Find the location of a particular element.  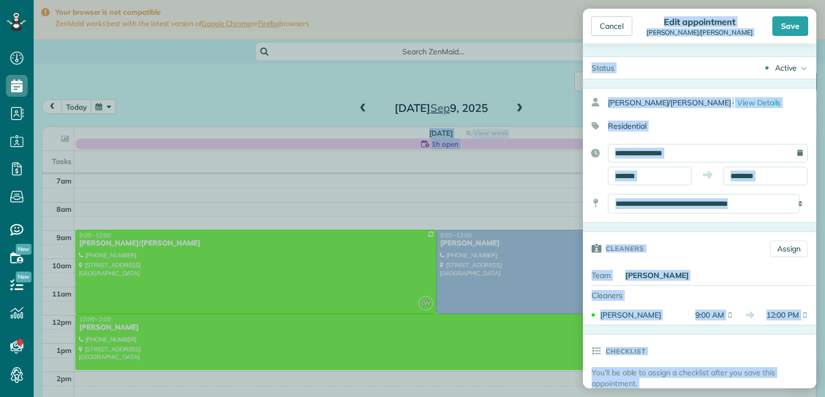

div: Team is located at coordinates (602, 275).